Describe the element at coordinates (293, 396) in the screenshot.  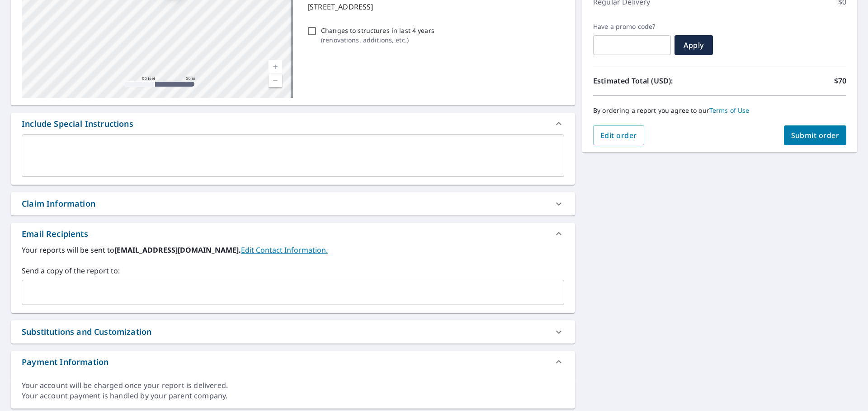
I see `div: Your account payment is handled by your parent company.` at that location.